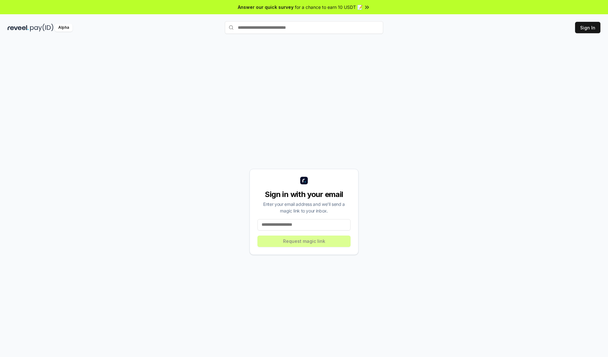  Describe the element at coordinates (304, 195) in the screenshot. I see `div: Sign in with your email` at that location.